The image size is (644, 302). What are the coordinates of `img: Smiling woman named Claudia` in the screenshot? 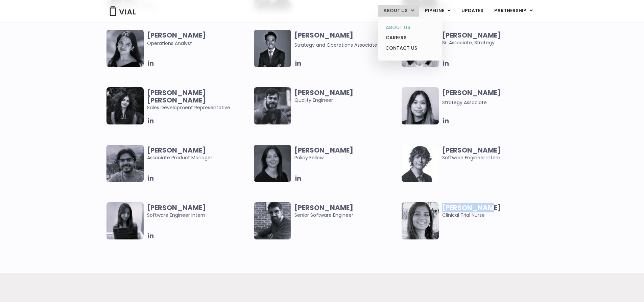 It's located at (272, 163).